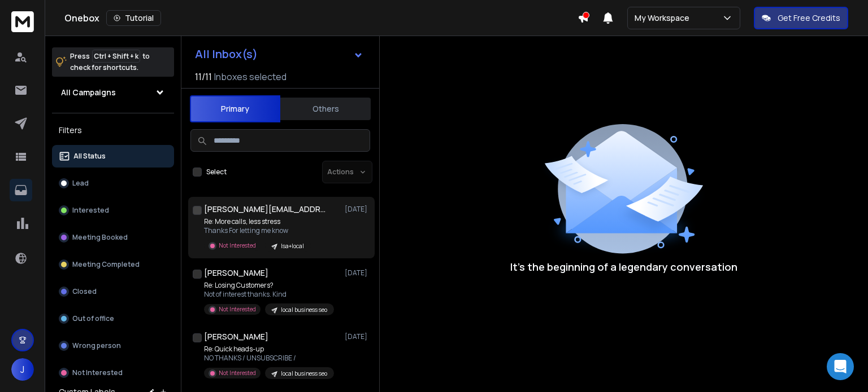 The height and width of the screenshot is (392, 868). What do you see at coordinates (321, 18) in the screenshot?
I see `div: Onebox` at bounding box center [321, 18].